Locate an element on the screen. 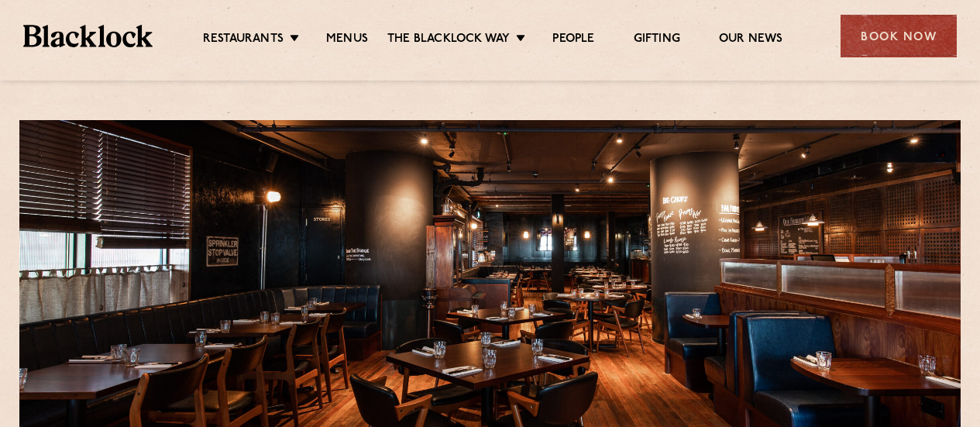 This screenshot has height=427, width=980. a: Restaurants is located at coordinates (243, 40).